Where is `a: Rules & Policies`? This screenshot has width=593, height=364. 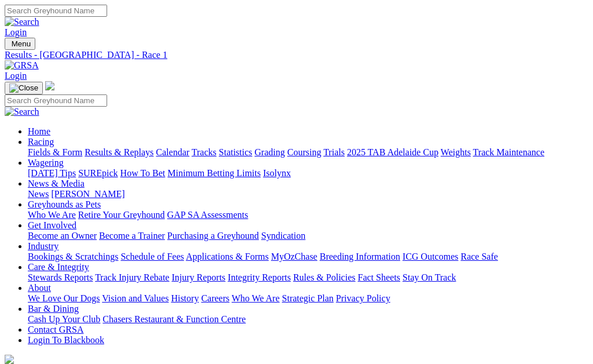 a: Rules & Policies is located at coordinates (324, 277).